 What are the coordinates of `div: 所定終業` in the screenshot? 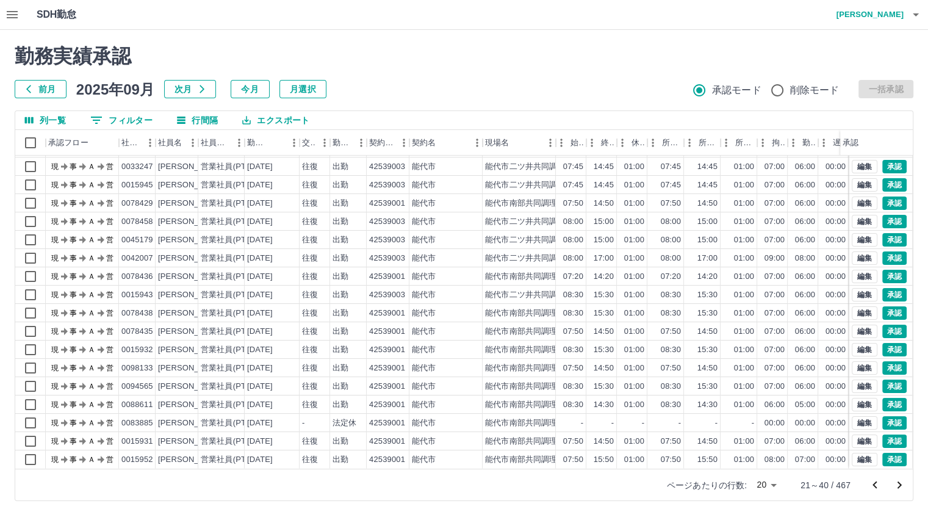 It's located at (703, 143).